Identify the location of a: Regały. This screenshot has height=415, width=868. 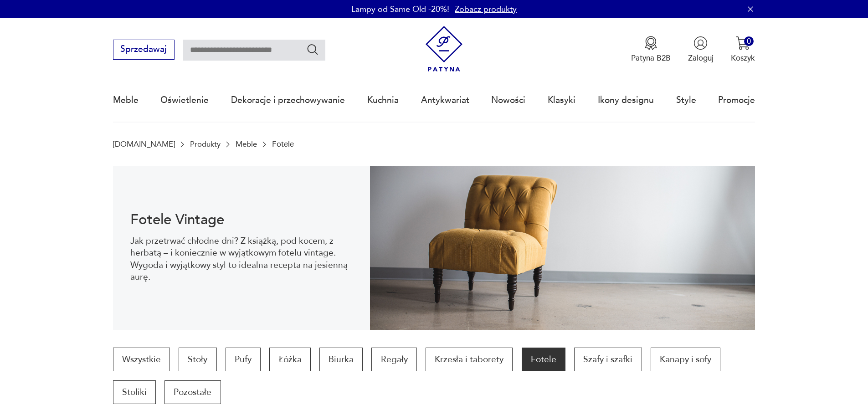
(394, 359).